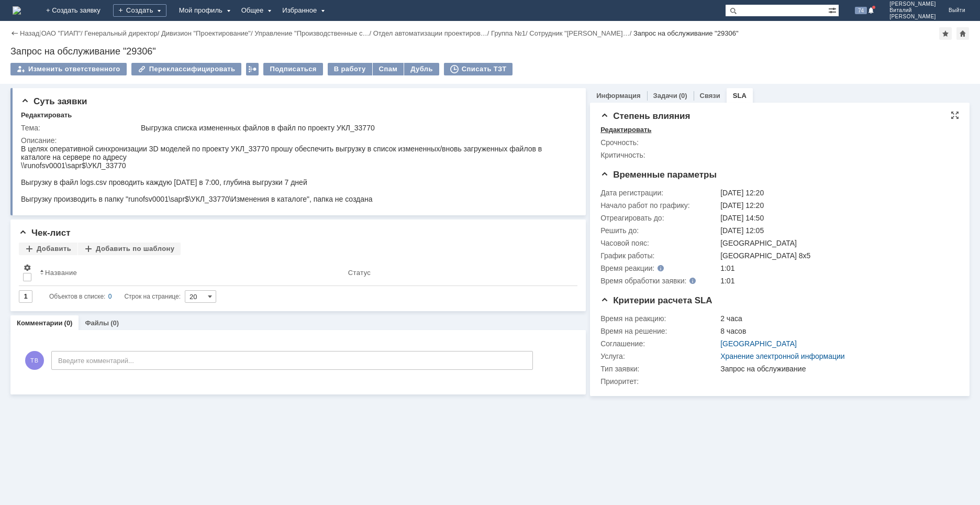 The width and height of the screenshot is (980, 505). What do you see at coordinates (659, 381) in the screenshot?
I see `div: Приоритет:` at bounding box center [659, 381].